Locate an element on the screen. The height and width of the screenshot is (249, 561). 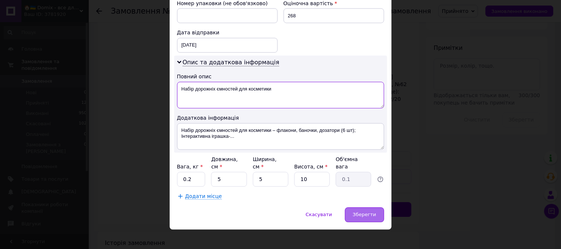
div: Додаткова інформація is located at coordinates (280, 118).